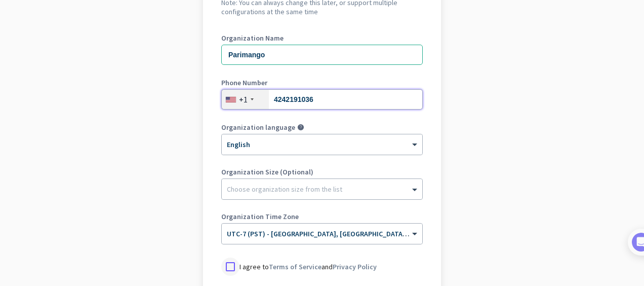 The height and width of the screenshot is (286, 644). Describe the element at coordinates (322, 38) in the screenshot. I see `label: Organization Name` at that location.